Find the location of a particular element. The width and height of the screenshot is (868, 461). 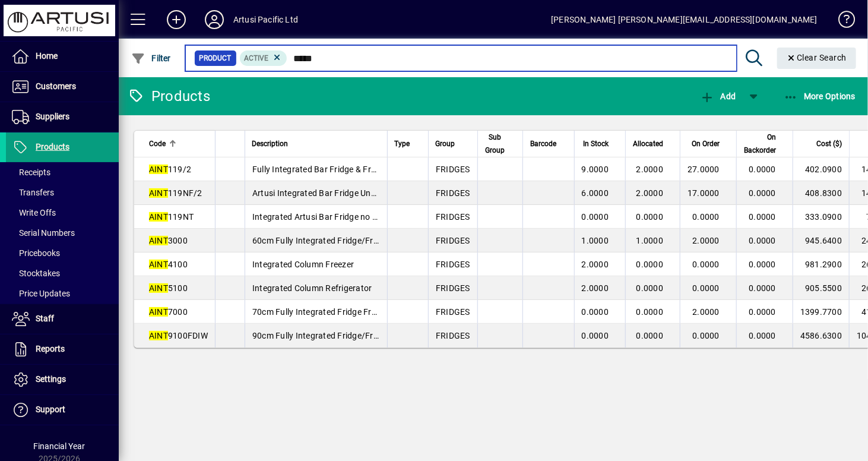

span: 119NF/2 is located at coordinates (176, 193).